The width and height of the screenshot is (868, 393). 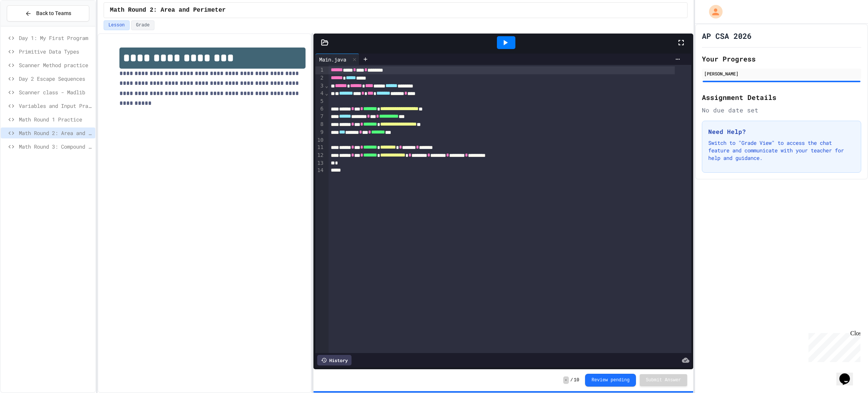 What do you see at coordinates (320, 140) in the screenshot?
I see `div: 10` at bounding box center [320, 140].